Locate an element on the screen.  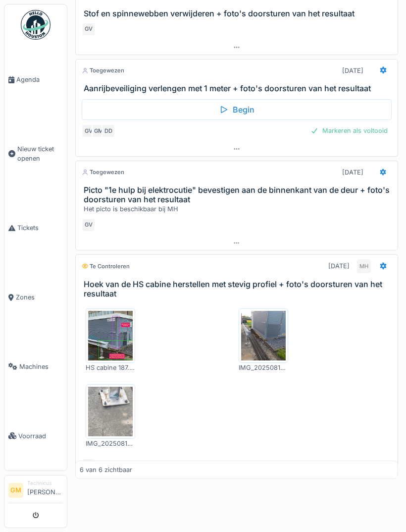
h3: Aanrijbeveiliging verlengen met 1 meter + foto's doorsturen van het resultaat is located at coordinates (239, 88).